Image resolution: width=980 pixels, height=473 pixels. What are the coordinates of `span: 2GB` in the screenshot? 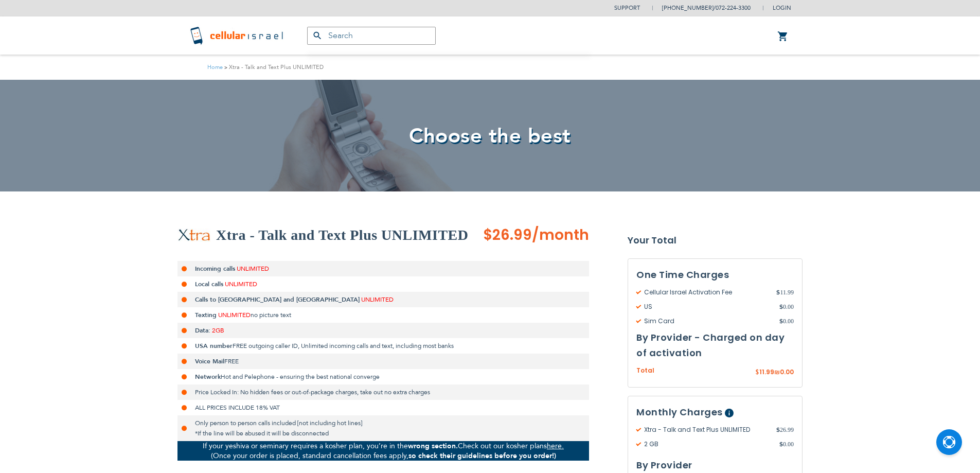 It's located at (218, 330).